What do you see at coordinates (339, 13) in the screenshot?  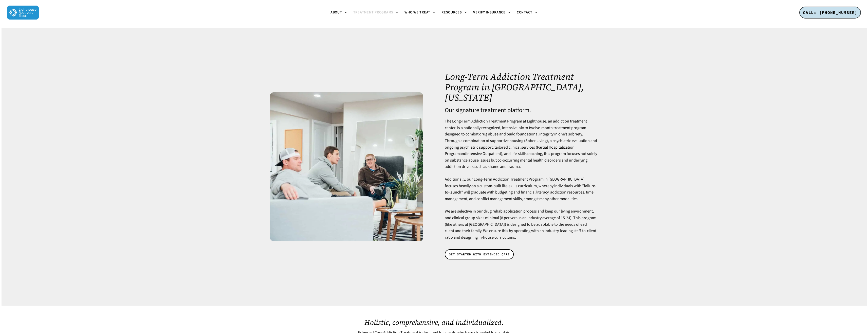 I see `a: About` at bounding box center [339, 13].